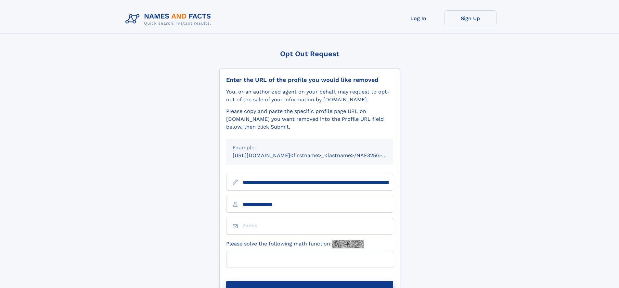 This screenshot has width=619, height=288. Describe the element at coordinates (310, 80) in the screenshot. I see `div: Enter the URL of the profile you would like removed` at that location.